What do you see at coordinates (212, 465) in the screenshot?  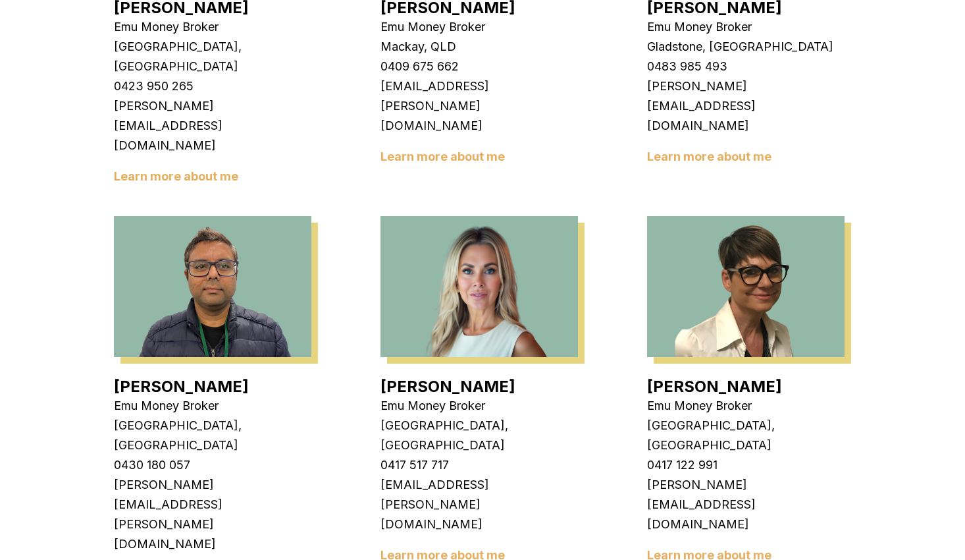 I see `p: 0430 180 057` at bounding box center [212, 465].